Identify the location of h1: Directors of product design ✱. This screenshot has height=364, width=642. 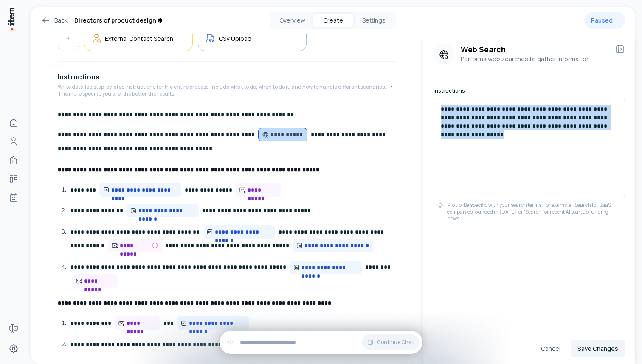
(119, 20).